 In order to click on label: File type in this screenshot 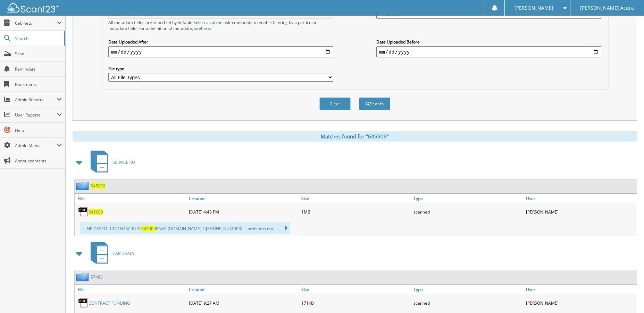, I will do `click(221, 69)`.